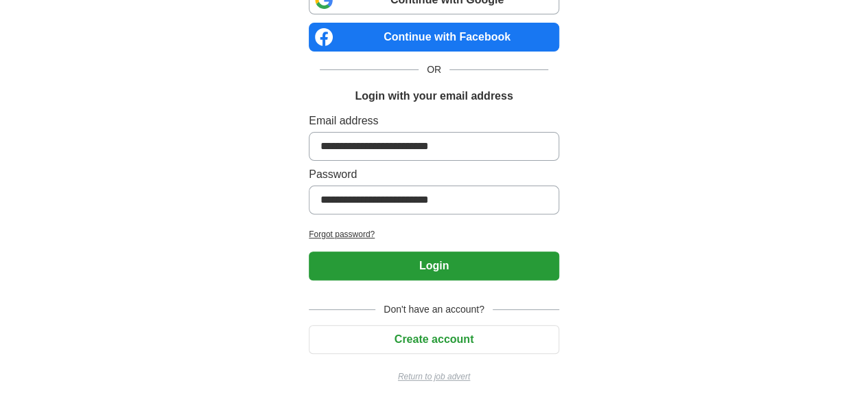 This screenshot has height=402, width=868. I want to click on button: Login, so click(434, 266).